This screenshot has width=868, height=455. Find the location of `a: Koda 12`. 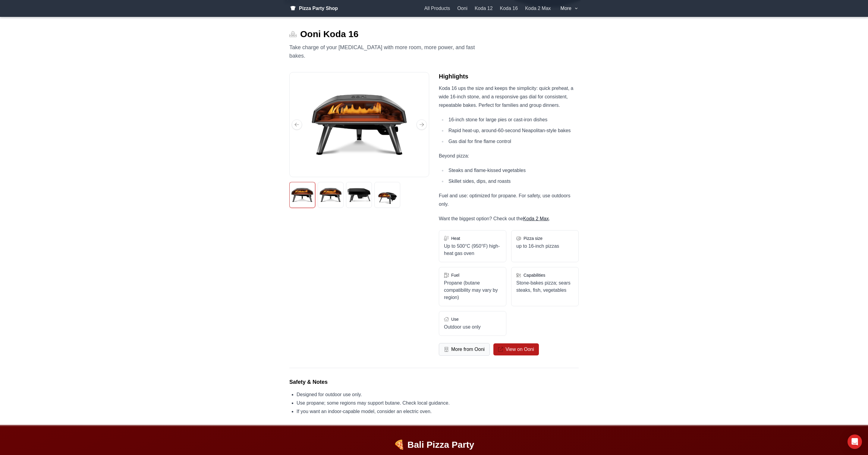

a: Koda 12 is located at coordinates (484, 8).